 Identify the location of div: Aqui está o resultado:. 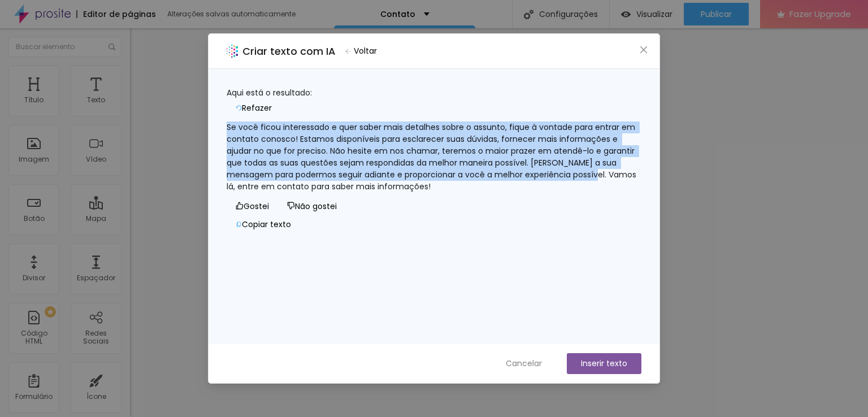
(434, 93).